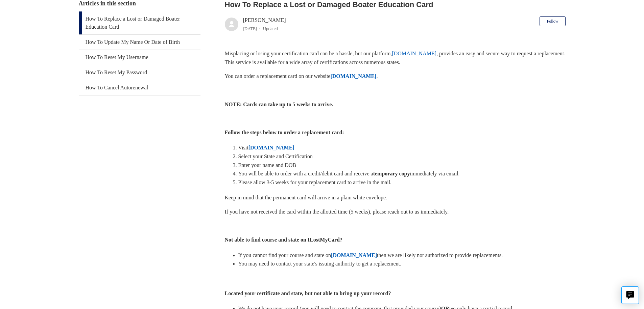 The image size is (644, 309). I want to click on strong: Located your certificate and state, but not able to bring up your record?, so click(308, 293).